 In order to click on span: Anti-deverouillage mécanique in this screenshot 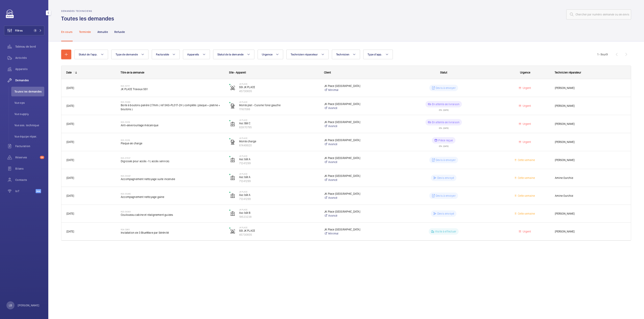, I will do `click(172, 126)`.